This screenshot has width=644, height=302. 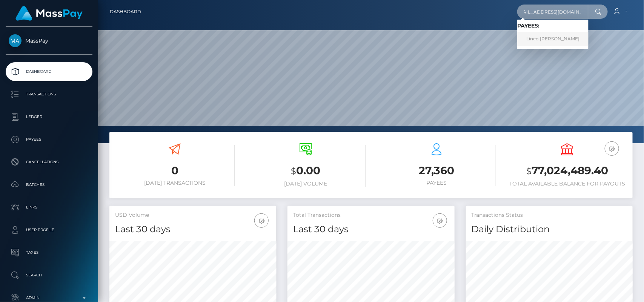 I want to click on a: Taxes, so click(x=49, y=253).